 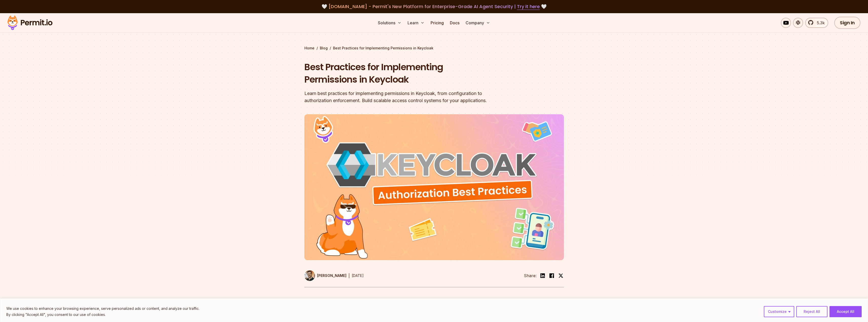 I want to click on a: Sign In, so click(x=847, y=23).